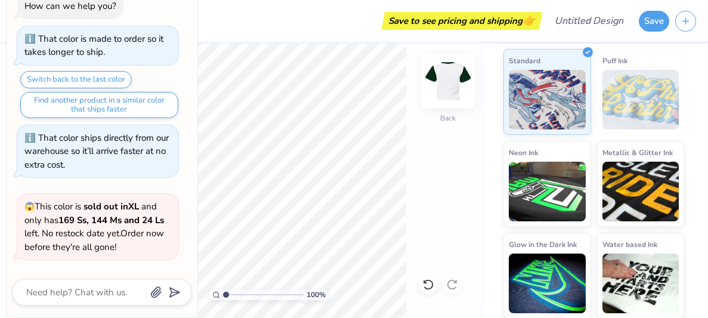 The width and height of the screenshot is (708, 318). I want to click on strong: 169 Ss, 144 Ms and 24 Ls, so click(111, 220).